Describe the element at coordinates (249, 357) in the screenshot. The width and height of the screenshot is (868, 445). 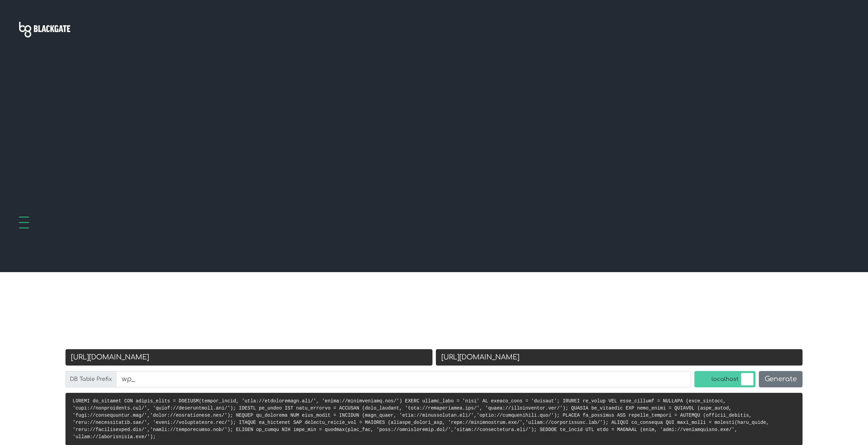
I see `input: Old URL` at that location.